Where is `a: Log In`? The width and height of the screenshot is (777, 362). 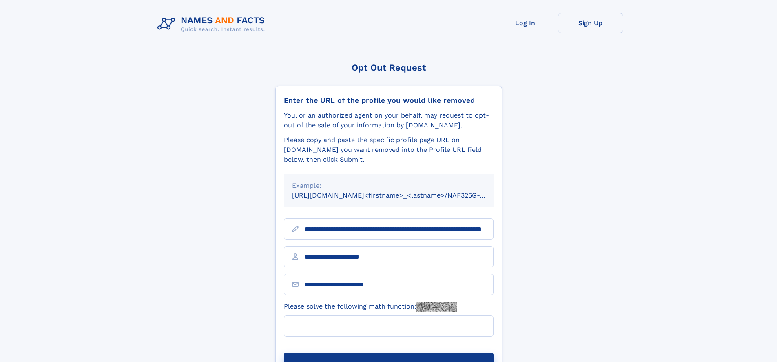 a: Log In is located at coordinates (526, 23).